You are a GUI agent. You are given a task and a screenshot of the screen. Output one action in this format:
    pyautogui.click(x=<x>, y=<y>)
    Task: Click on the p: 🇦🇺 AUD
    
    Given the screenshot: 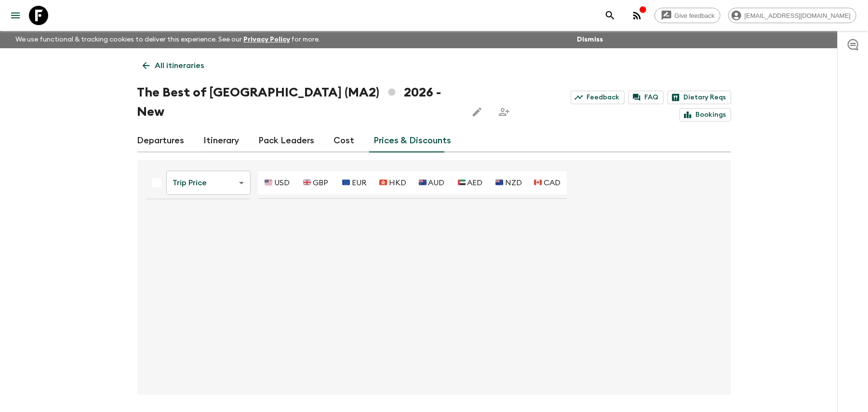 What is the action you would take?
    pyautogui.click(x=431, y=183)
    